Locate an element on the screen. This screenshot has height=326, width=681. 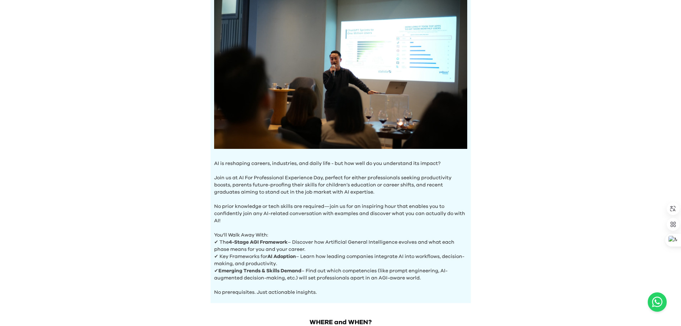
button: Open WhatsApp chat is located at coordinates (657, 302).